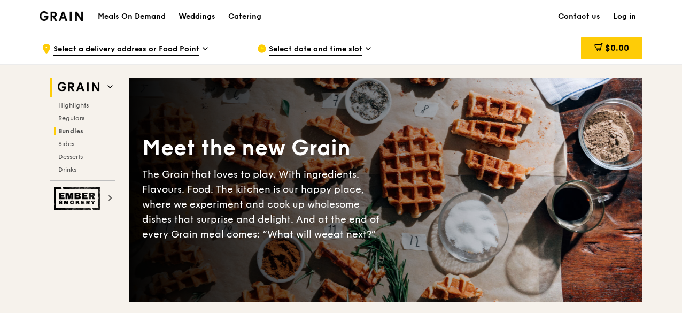  What do you see at coordinates (617, 48) in the screenshot?
I see `span: $0.00` at bounding box center [617, 48].